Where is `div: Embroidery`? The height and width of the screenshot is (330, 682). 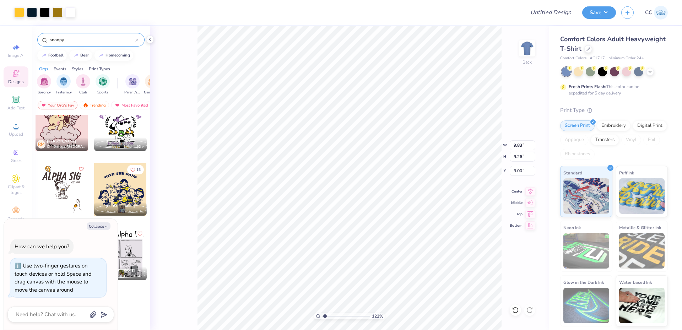
div: Embroidery is located at coordinates (613, 126).